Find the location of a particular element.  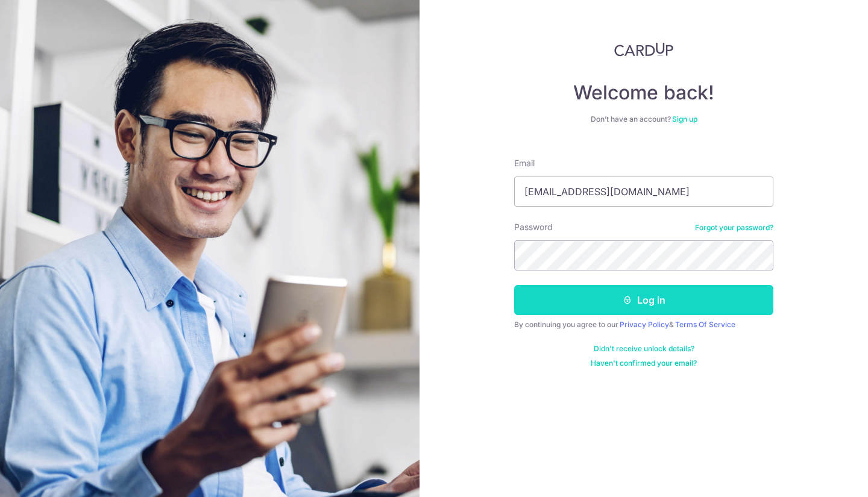

a: Didn't receive unlock details? is located at coordinates (644, 349).